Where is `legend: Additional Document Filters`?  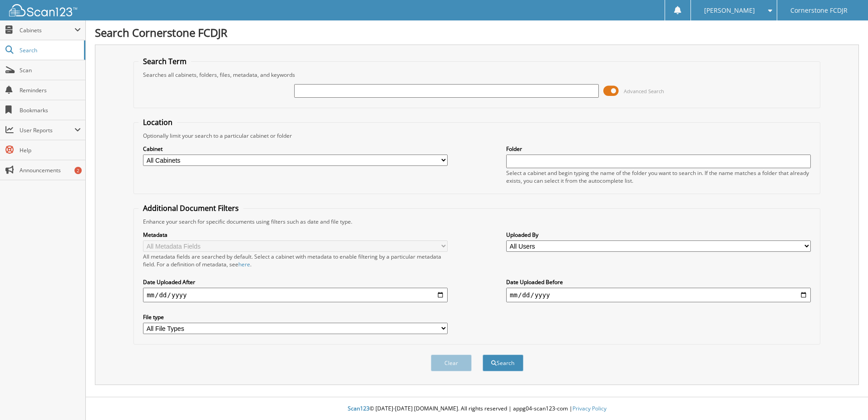 legend: Additional Document Filters is located at coordinates (191, 208).